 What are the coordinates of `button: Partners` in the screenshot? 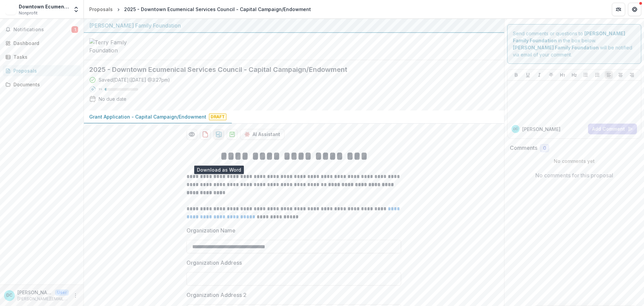 It's located at (619, 9).